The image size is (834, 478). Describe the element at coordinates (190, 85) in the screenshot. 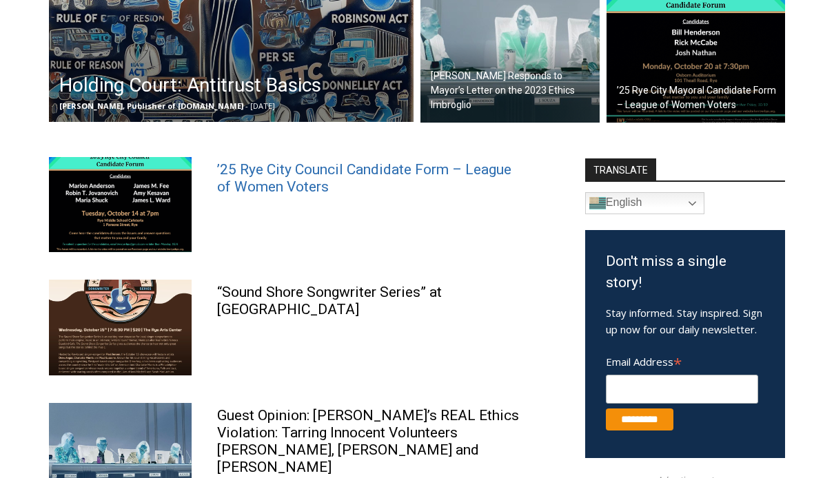

I see `h2: Holding Court: Antitrust Basics` at that location.